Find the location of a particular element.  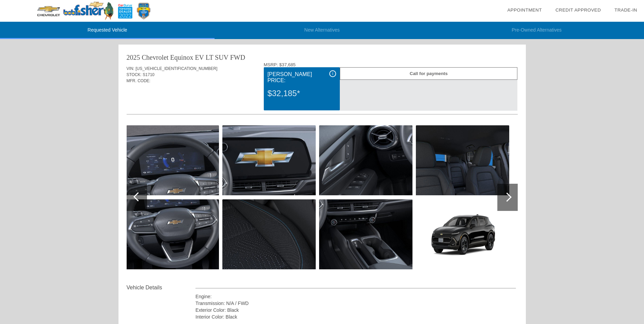

div: $32,185* is located at coordinates (301, 93).